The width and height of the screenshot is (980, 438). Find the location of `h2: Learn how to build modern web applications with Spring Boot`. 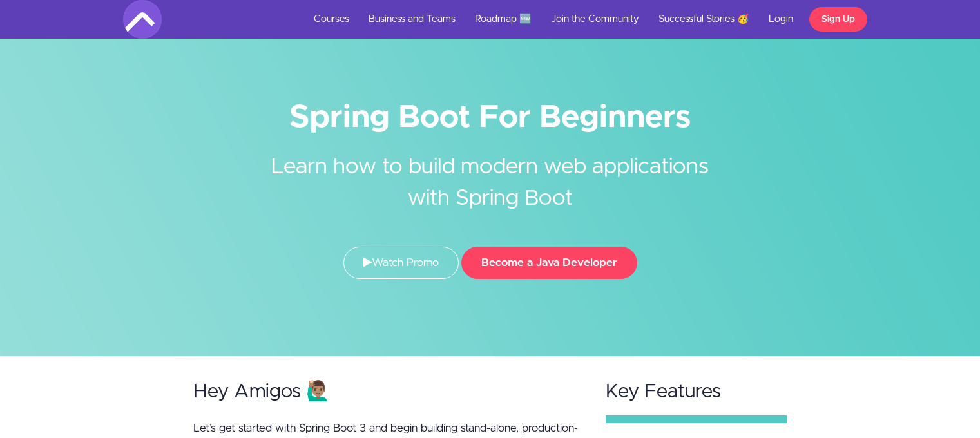

h2: Learn how to build modern web applications with Spring Boot is located at coordinates (490, 173).